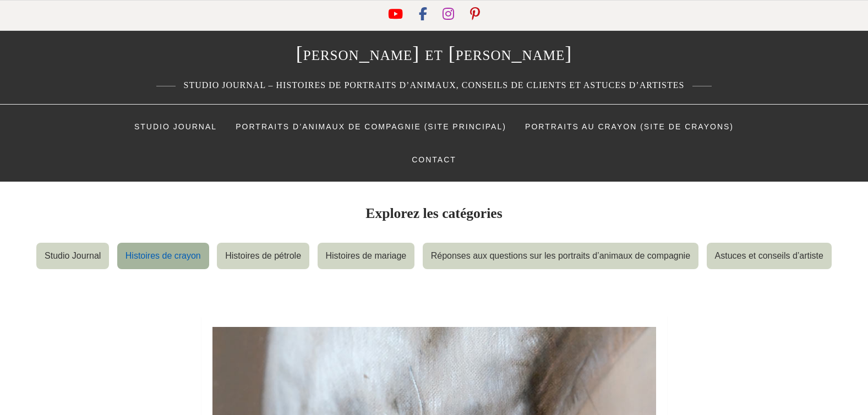 This screenshot has height=415, width=868. What do you see at coordinates (371, 127) in the screenshot?
I see `a: Portraits d’animaux de compagnie (site principal)` at bounding box center [371, 127].